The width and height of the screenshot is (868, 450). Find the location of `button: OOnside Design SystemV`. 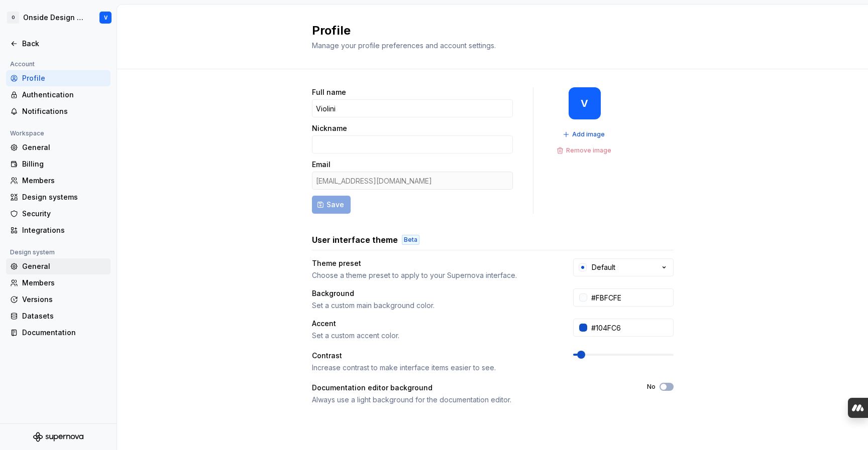

button: OOnside Design SystemV is located at coordinates (58, 18).